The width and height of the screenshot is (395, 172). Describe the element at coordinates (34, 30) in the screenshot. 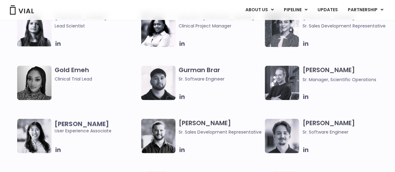

I see `img: Headshot of smiling woman named Elia` at that location.